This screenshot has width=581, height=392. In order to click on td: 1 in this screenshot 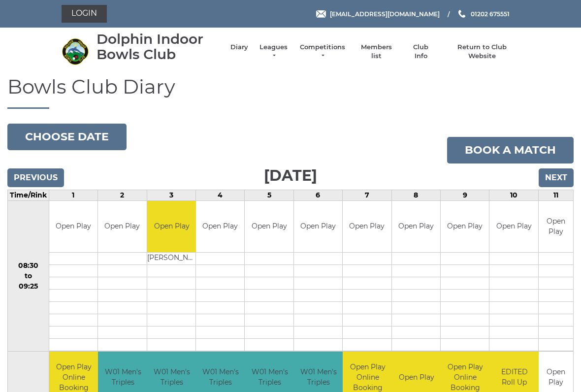, I will do `click(73, 195)`.